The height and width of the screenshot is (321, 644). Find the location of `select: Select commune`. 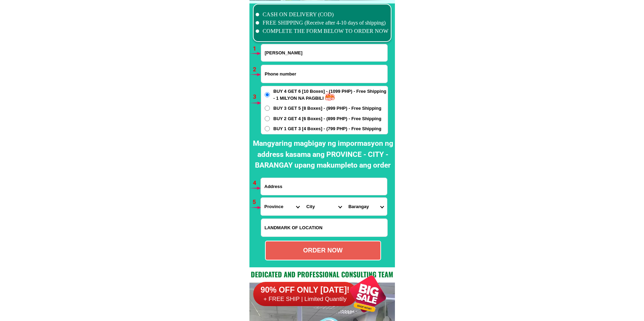

select: Select commune is located at coordinates (366, 206).